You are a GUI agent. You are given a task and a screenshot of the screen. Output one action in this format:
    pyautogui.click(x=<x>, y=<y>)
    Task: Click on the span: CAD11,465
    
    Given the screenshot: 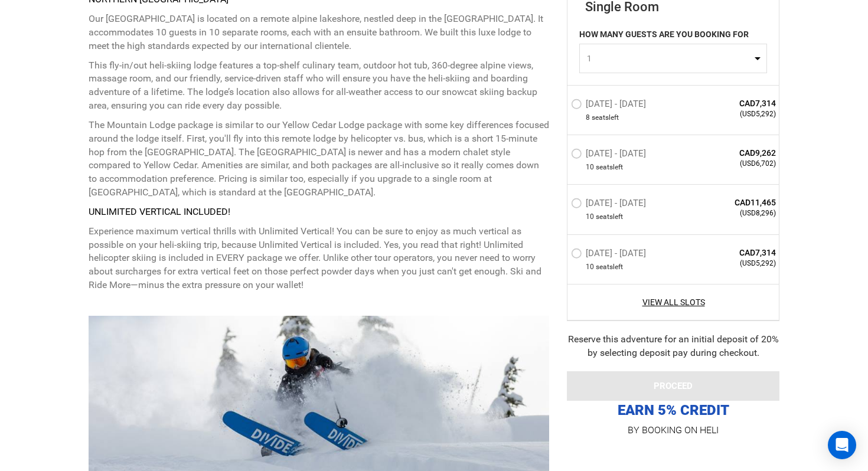 What is the action you would take?
    pyautogui.click(x=733, y=202)
    